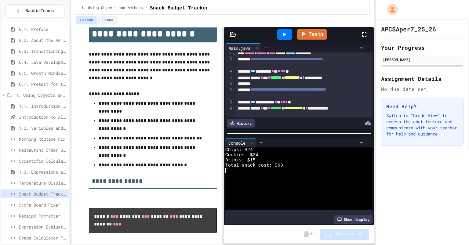  What do you see at coordinates (422, 107) in the screenshot?
I see `h3: Need Help?` at bounding box center [422, 107].